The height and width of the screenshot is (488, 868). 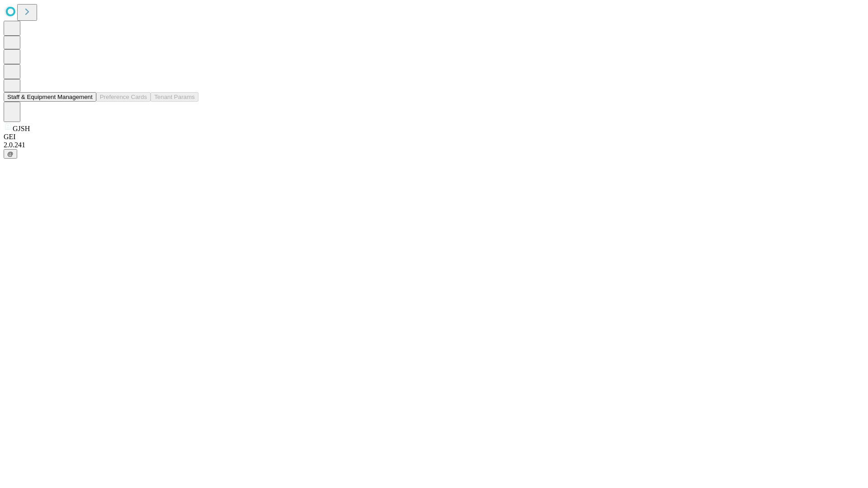 I want to click on button: Staff & Equipment Management, so click(x=50, y=97).